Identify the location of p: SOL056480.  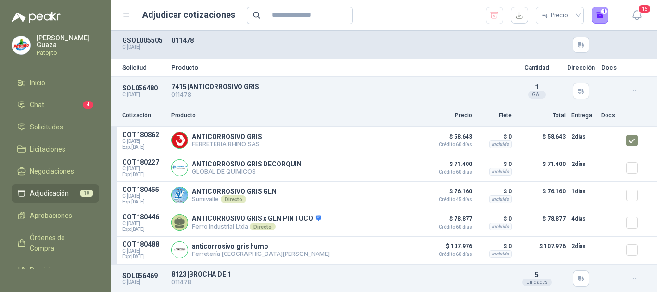
(144, 88).